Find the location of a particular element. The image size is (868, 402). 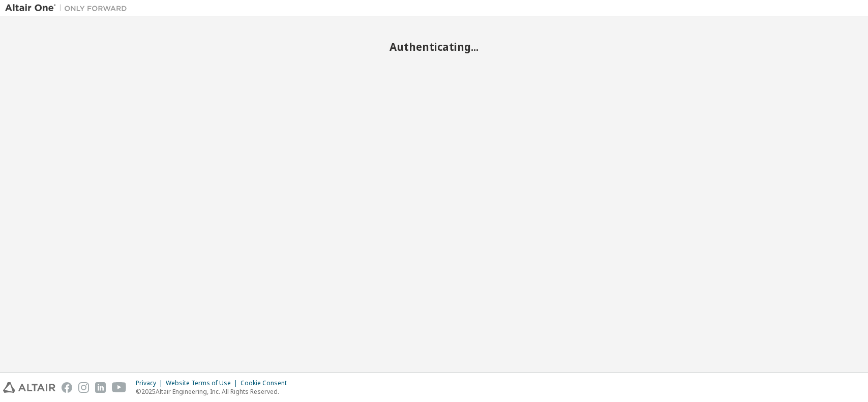

div: Website Terms of Use is located at coordinates (203, 383).